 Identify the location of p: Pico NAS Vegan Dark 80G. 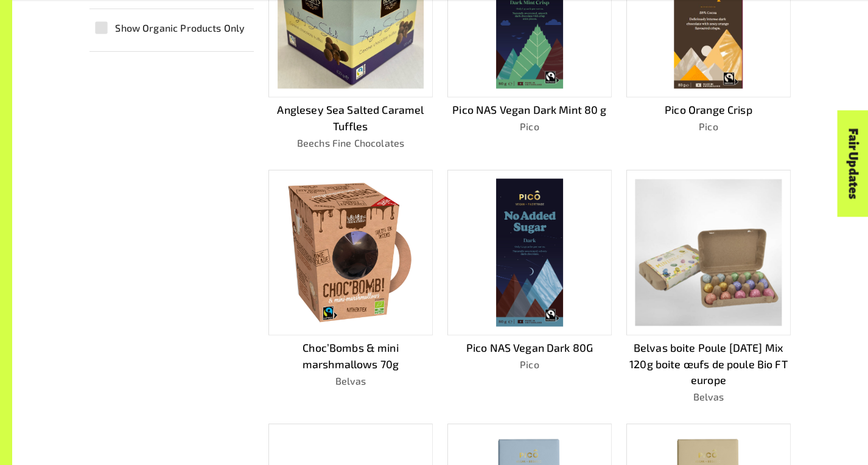
(529, 347).